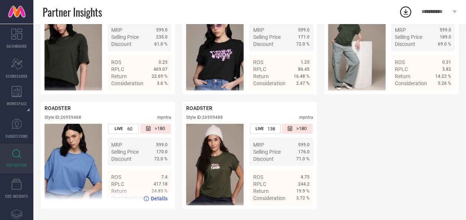 The width and height of the screenshot is (466, 220). What do you see at coordinates (305, 62) in the screenshot?
I see `span: 1.25` at bounding box center [305, 62].